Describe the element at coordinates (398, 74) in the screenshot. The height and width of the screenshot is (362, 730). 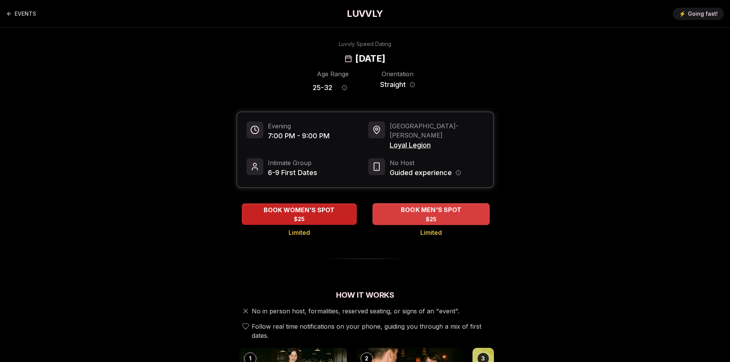
I see `div: Orientation` at that location.